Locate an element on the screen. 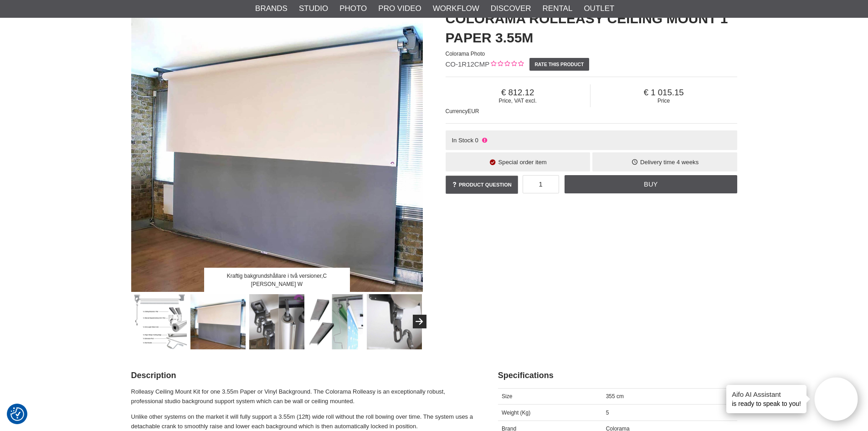 The width and height of the screenshot is (868, 431). span: 355 cm is located at coordinates (615, 396).